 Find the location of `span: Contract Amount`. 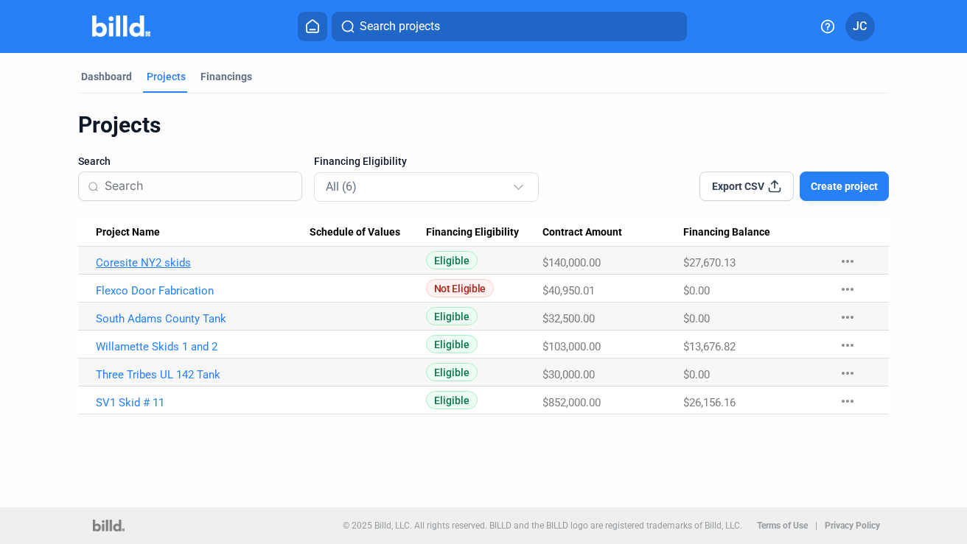

span: Contract Amount is located at coordinates (582, 233).